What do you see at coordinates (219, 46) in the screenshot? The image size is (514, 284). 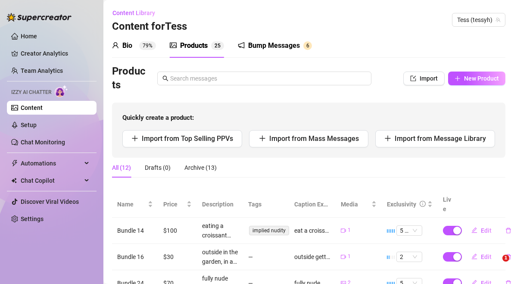 I see `span: 5` at bounding box center [219, 46].